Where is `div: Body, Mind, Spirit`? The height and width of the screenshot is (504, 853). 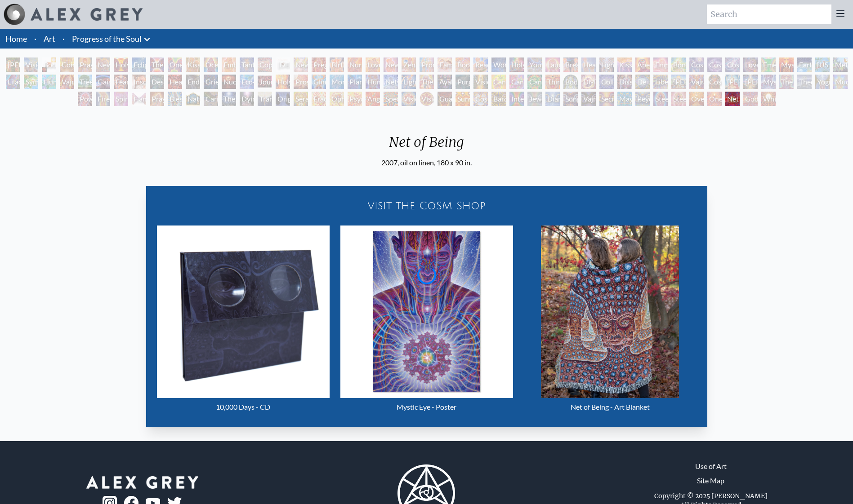 div: Body, Mind, Spirit is located at coordinates (49, 64).